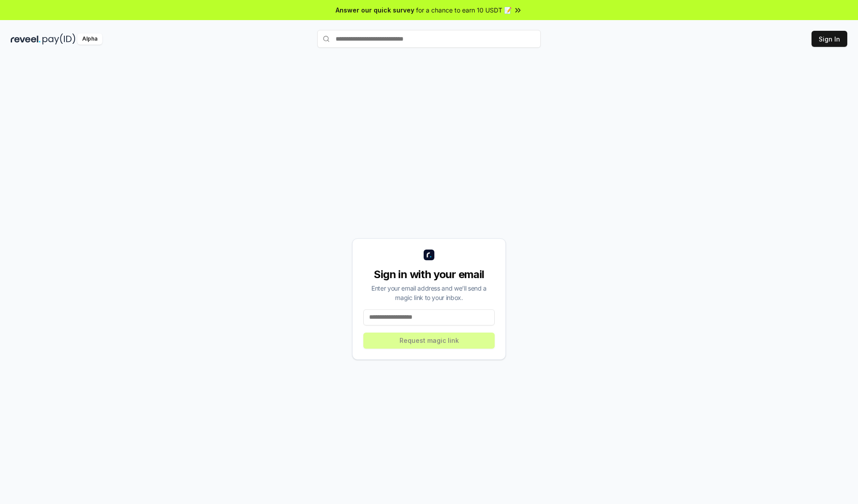 This screenshot has height=504, width=858. I want to click on button: Sign In, so click(829, 39).